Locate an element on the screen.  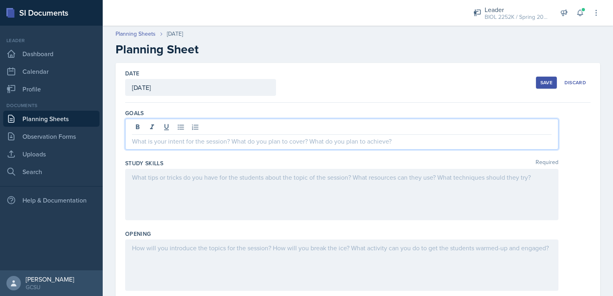
a: Calendar is located at coordinates (51, 71).